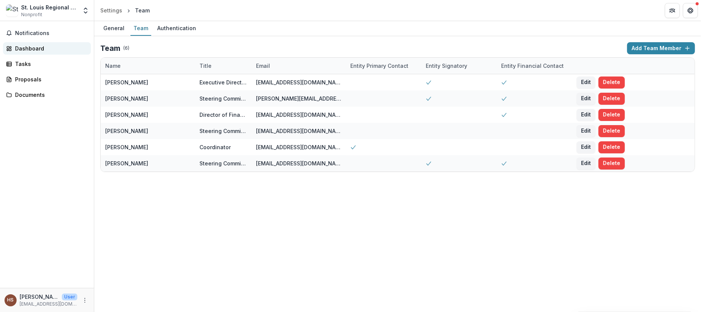 Image resolution: width=701 pixels, height=312 pixels. What do you see at coordinates (125, 10) in the screenshot?
I see `nav: breadcrumb` at bounding box center [125, 10].